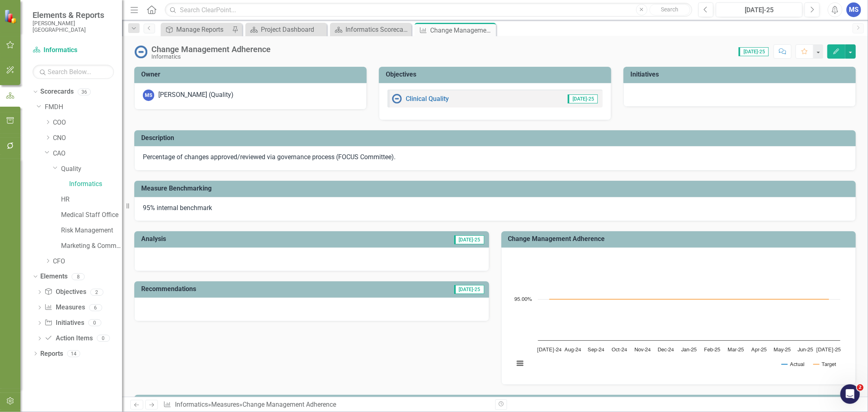 This screenshot has width=868, height=412. What do you see at coordinates (68, 338) in the screenshot?
I see `a: Action Items` at bounding box center [68, 338].